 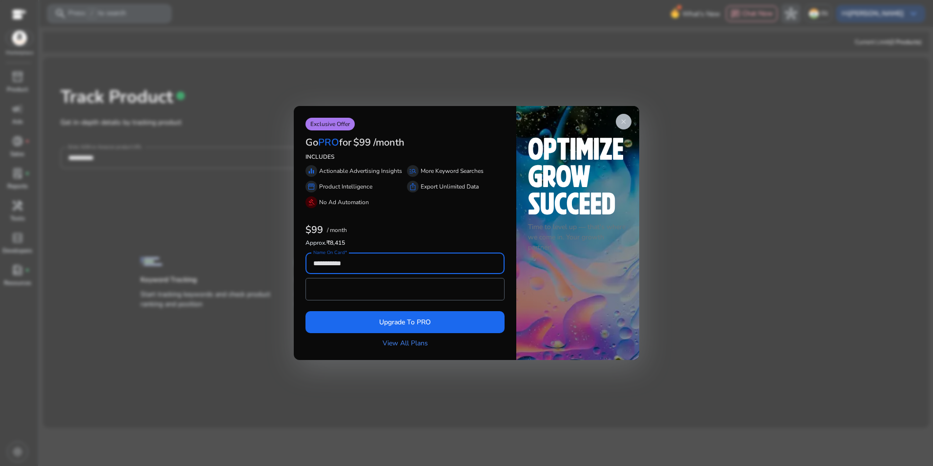 What do you see at coordinates (316, 243) in the screenshot?
I see `span: Approx.` at bounding box center [316, 243].